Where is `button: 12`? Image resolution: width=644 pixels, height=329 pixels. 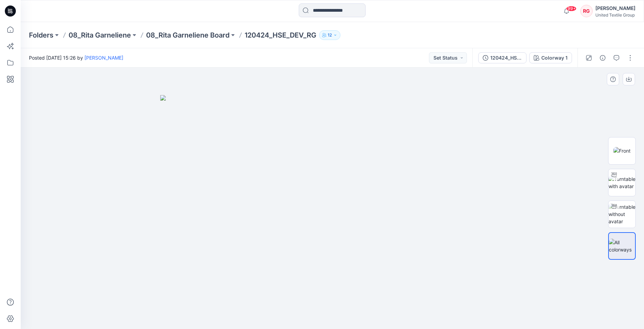 button: 12 is located at coordinates (329, 35).